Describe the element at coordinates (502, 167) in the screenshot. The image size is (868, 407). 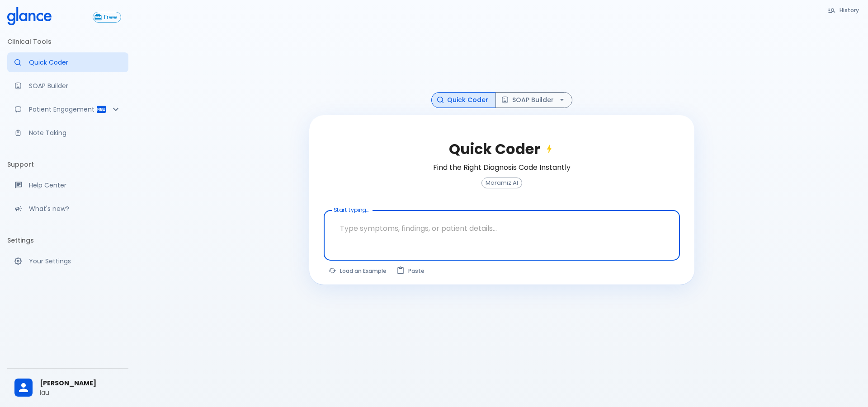
I see `h6: Find the Right Diagnosis Code Instantly` at that location.